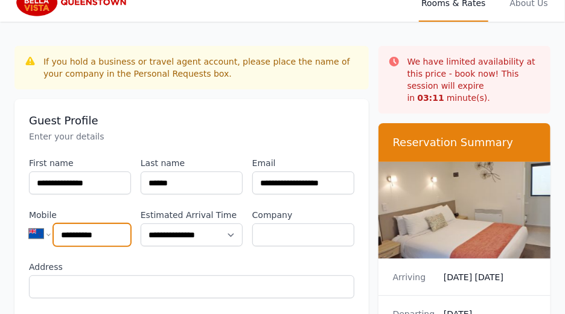 Image resolution: width=565 pixels, height=314 pixels. Describe the element at coordinates (464, 142) in the screenshot. I see `h3: Reservation Summary` at that location.